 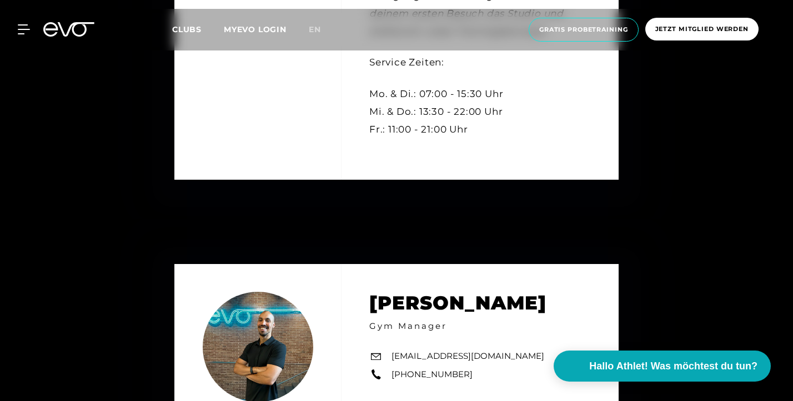 What do you see at coordinates (255, 29) in the screenshot?
I see `a: MYEVO LOGIN` at bounding box center [255, 29].